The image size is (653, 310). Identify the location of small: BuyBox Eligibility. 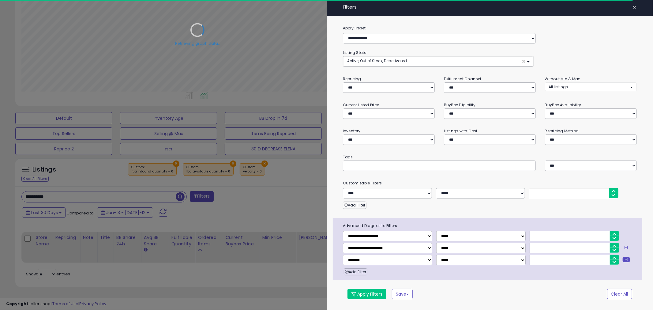
(460, 105).